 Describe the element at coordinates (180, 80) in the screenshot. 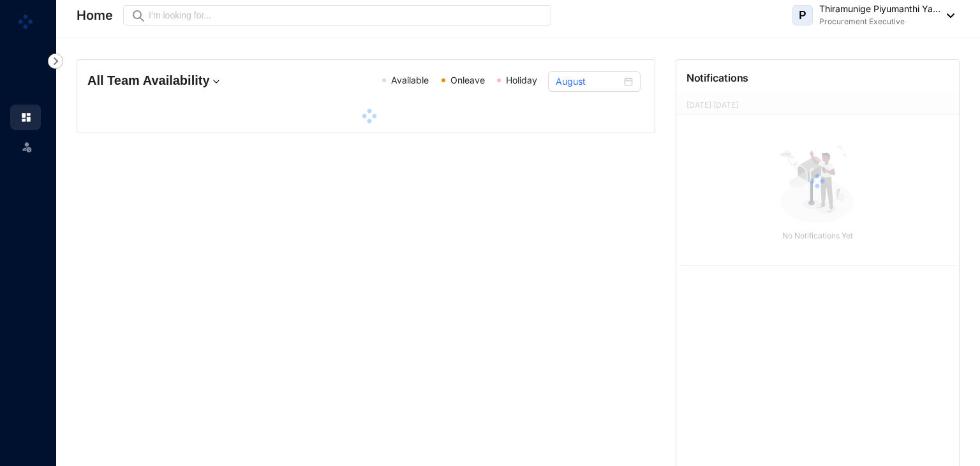

I see `h4: All Team Availability` at that location.